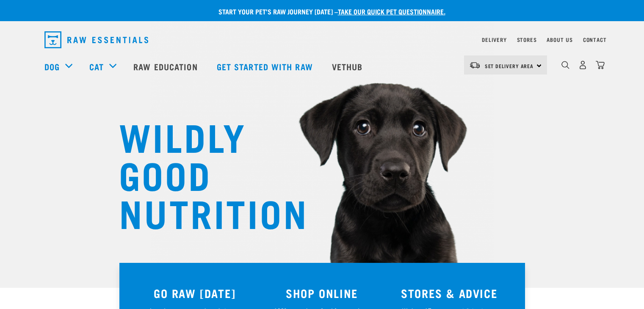 Image resolution: width=644 pixels, height=309 pixels. What do you see at coordinates (322, 293) in the screenshot?
I see `h3: SHOP ONLINE` at bounding box center [322, 293].